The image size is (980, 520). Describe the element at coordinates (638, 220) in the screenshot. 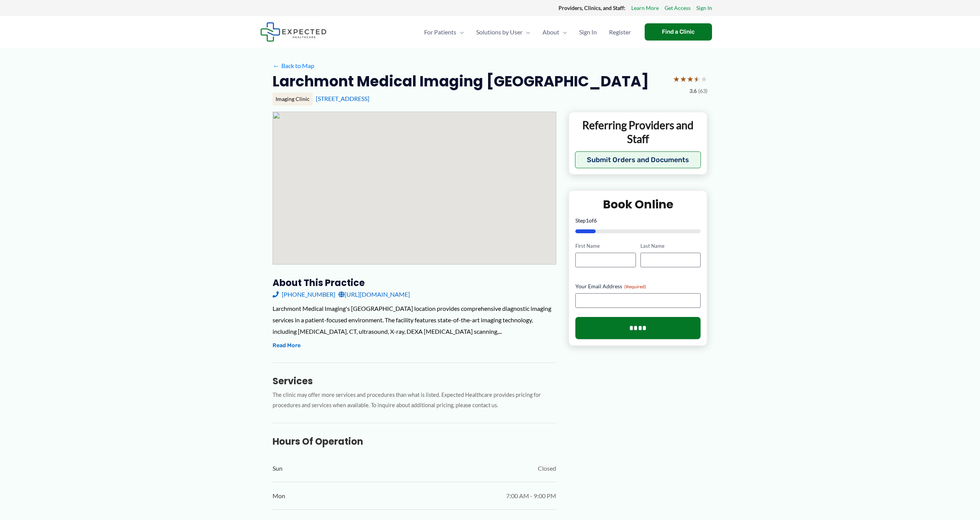

I see `p: Step of` at that location.